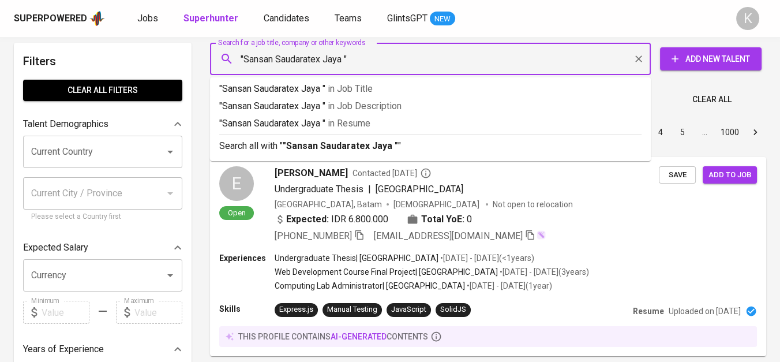  I want to click on img: app logo, so click(97, 18).